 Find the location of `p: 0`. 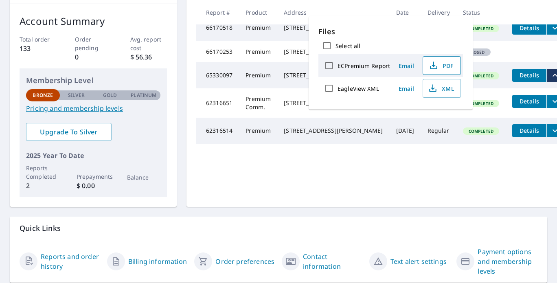

p: 0 is located at coordinates (93, 57).